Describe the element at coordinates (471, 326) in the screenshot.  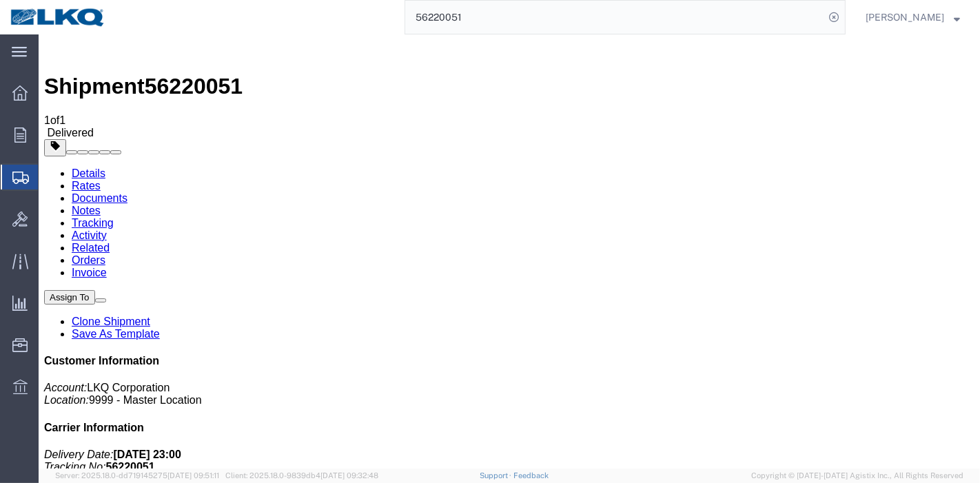
I see `h4: Customer Information` at that location.